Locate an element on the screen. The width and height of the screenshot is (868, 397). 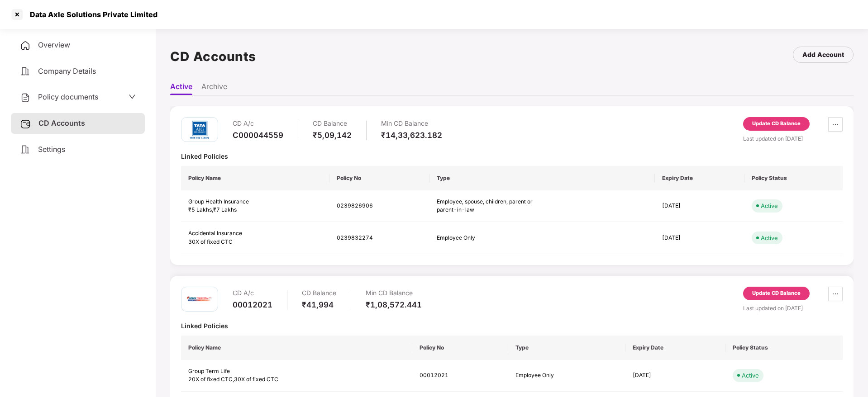
div: 00012021 is located at coordinates (253, 305).